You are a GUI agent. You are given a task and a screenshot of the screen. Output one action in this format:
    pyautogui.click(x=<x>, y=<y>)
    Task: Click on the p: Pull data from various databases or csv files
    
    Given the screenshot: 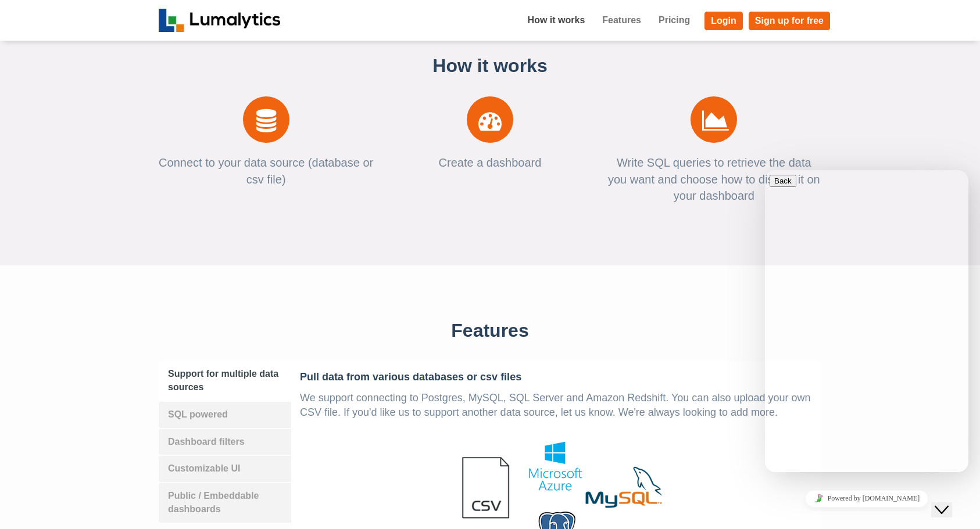 What is the action you would take?
    pyautogui.click(x=556, y=377)
    